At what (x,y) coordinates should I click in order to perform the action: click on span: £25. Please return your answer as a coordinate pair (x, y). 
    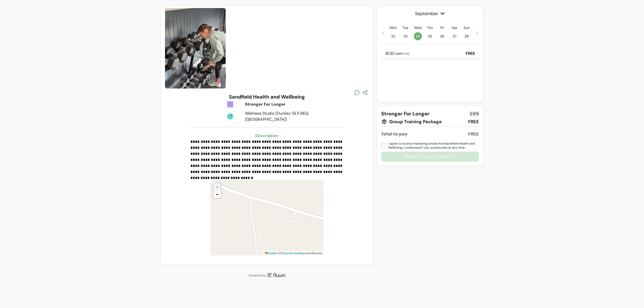
    Looking at the image, I should click on (474, 114).